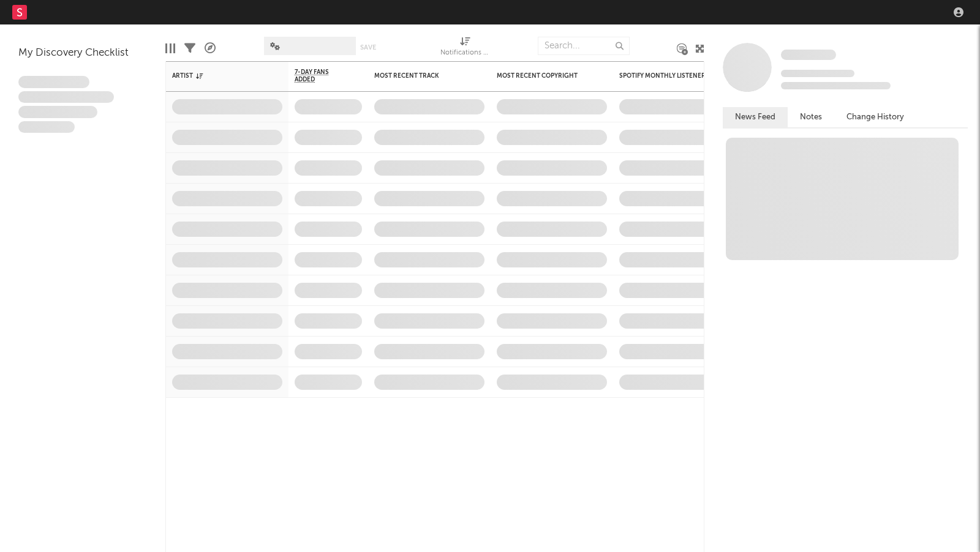 The image size is (980, 552). I want to click on span: Some Artist, so click(808, 54).